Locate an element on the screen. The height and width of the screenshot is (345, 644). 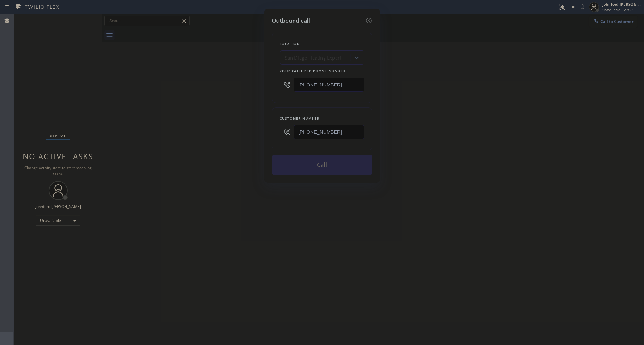
div: Customer number is located at coordinates (322, 118).